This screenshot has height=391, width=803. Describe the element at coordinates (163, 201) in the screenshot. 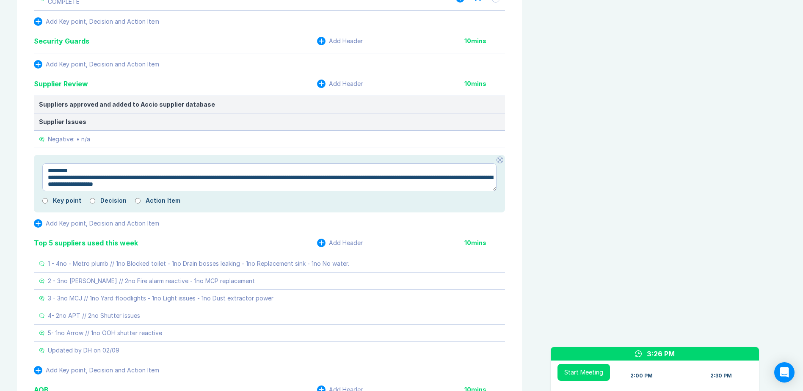

I see `label: Action Item` at that location.